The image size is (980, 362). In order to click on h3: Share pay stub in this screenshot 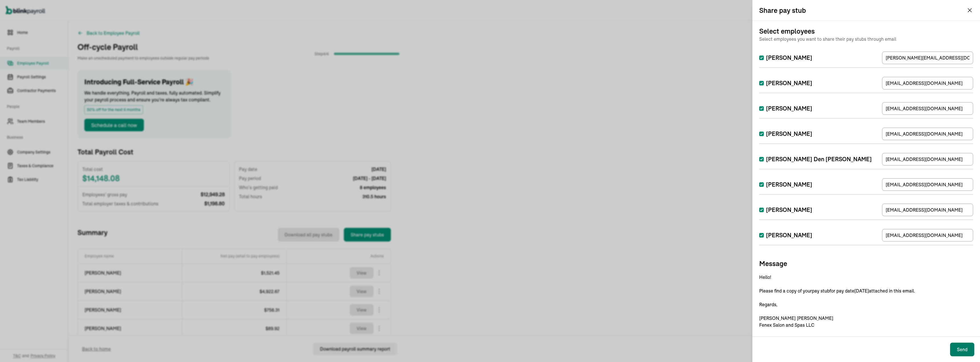, I will do `click(783, 10)`.